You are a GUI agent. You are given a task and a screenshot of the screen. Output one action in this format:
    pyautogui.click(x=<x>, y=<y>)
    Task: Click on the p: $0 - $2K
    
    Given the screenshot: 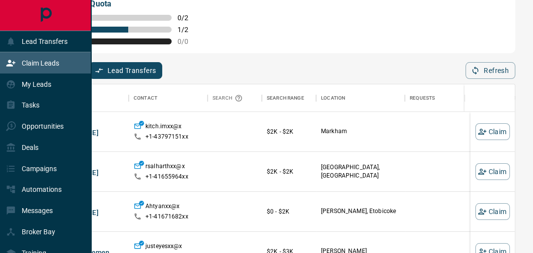 What is the action you would take?
    pyautogui.click(x=289, y=211)
    